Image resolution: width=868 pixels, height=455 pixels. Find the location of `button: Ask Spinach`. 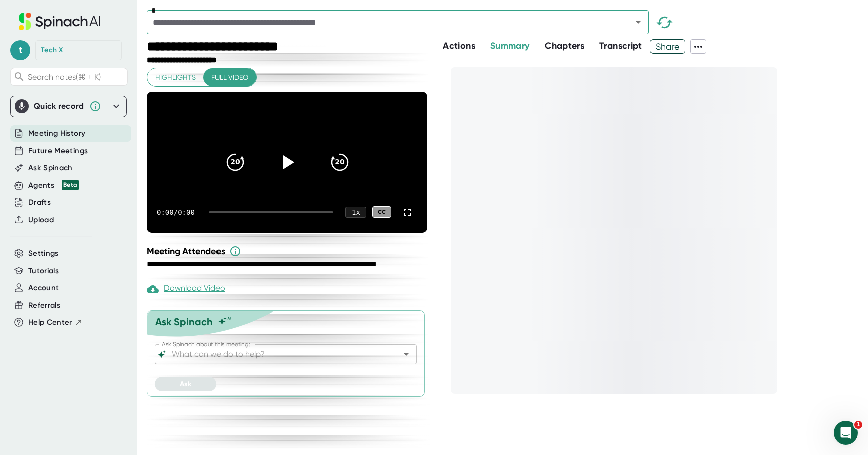

button: Ask Spinach is located at coordinates (50, 168).